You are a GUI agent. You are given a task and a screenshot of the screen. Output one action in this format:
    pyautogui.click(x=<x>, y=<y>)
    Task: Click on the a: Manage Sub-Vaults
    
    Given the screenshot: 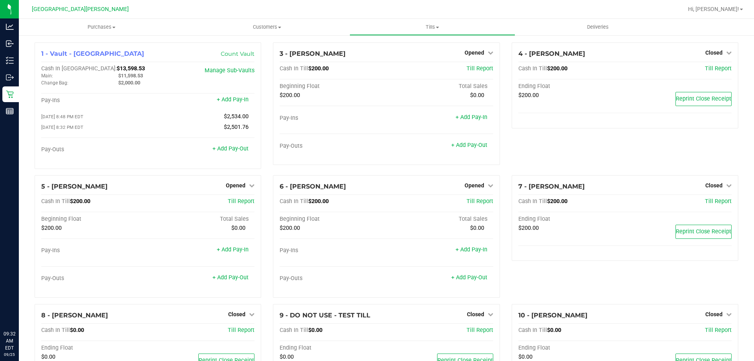 What is the action you would take?
    pyautogui.click(x=229, y=70)
    